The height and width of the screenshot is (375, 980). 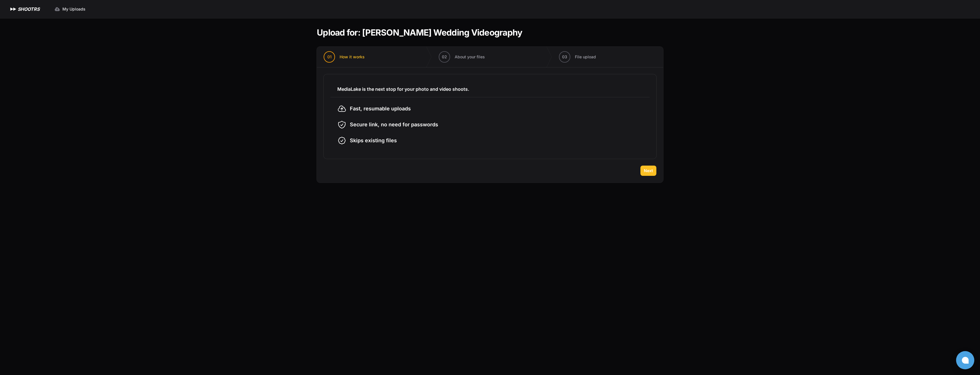 What do you see at coordinates (74, 9) in the screenshot?
I see `span: My Uploads` at bounding box center [74, 9].